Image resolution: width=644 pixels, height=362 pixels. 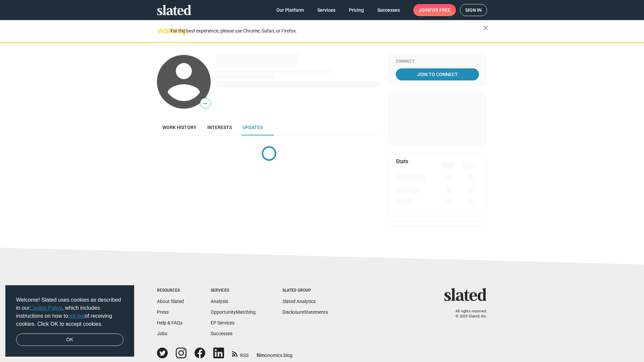 I want to click on a: Joinfor free, so click(x=434, y=10).